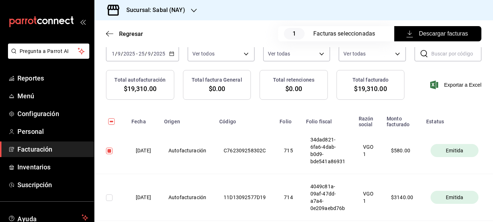  Describe the element at coordinates (53, 131) in the screenshot. I see `span: Personal` at that location.